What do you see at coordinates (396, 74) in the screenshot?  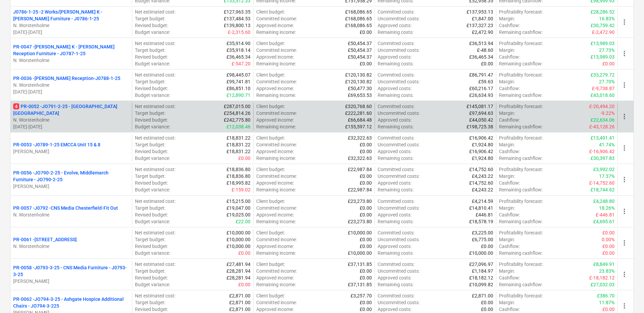 I see `p: Committed costs :` at bounding box center [396, 74].